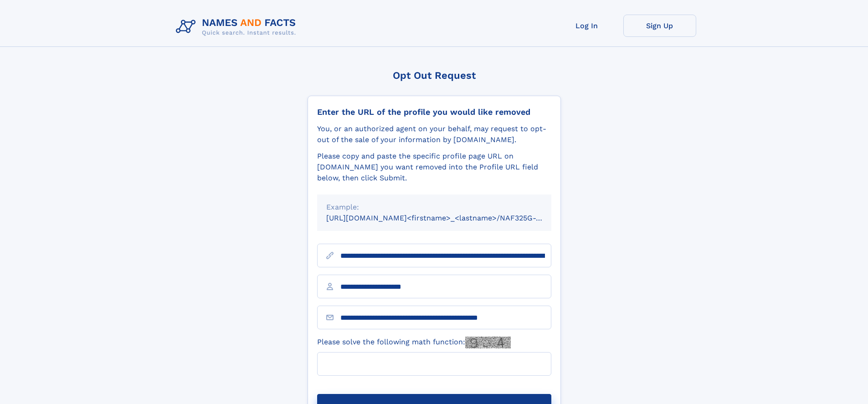 The width and height of the screenshot is (868, 404). I want to click on div: Example:, so click(434, 208).